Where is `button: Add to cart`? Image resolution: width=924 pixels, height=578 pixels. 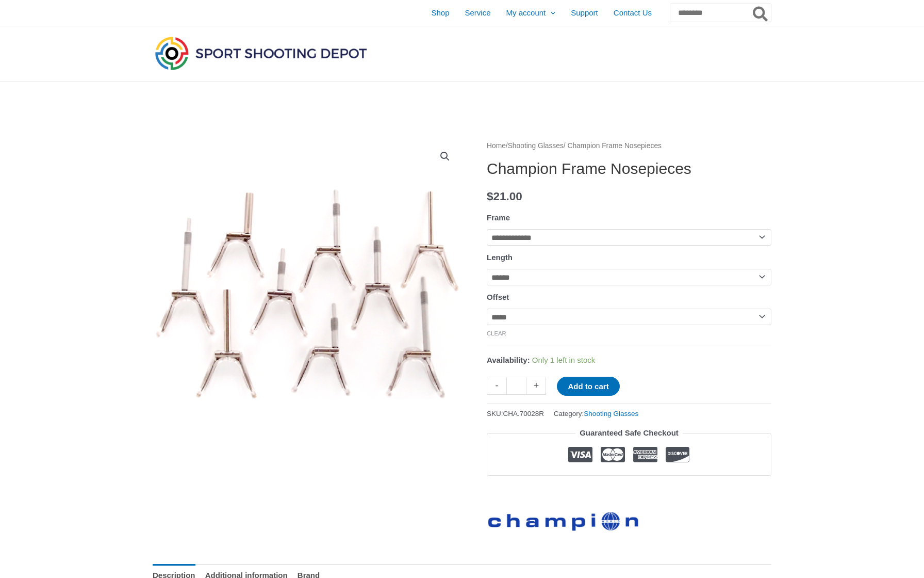
button: Add to cart is located at coordinates (588, 386).